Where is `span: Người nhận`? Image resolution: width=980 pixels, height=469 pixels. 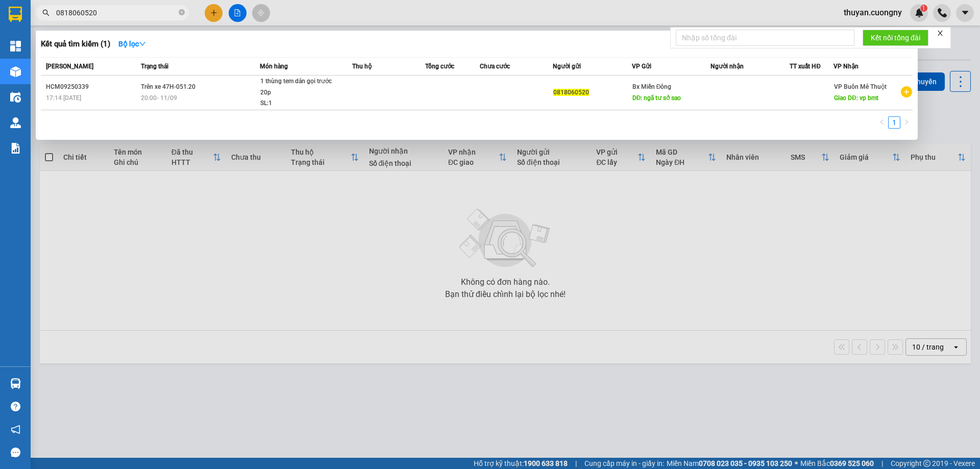
span: Người nhận is located at coordinates (727, 66).